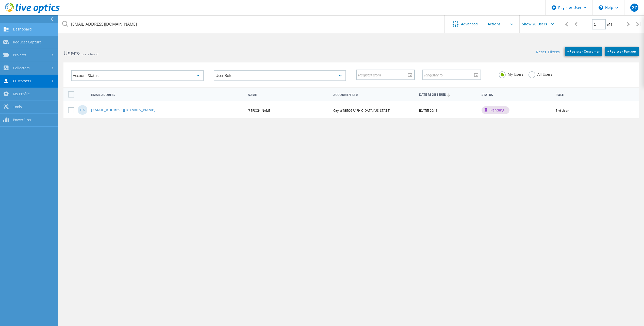 This screenshot has width=644, height=326. I want to click on span: Role, so click(593, 95).